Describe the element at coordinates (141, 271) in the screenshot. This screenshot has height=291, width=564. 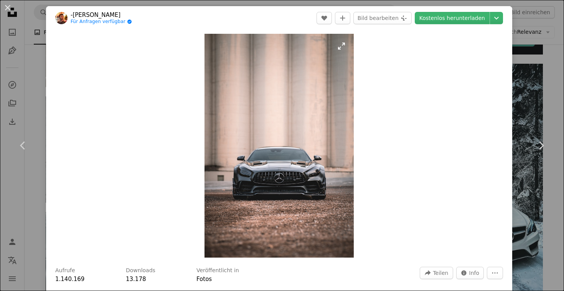
I see `h3: Downloads` at that location.